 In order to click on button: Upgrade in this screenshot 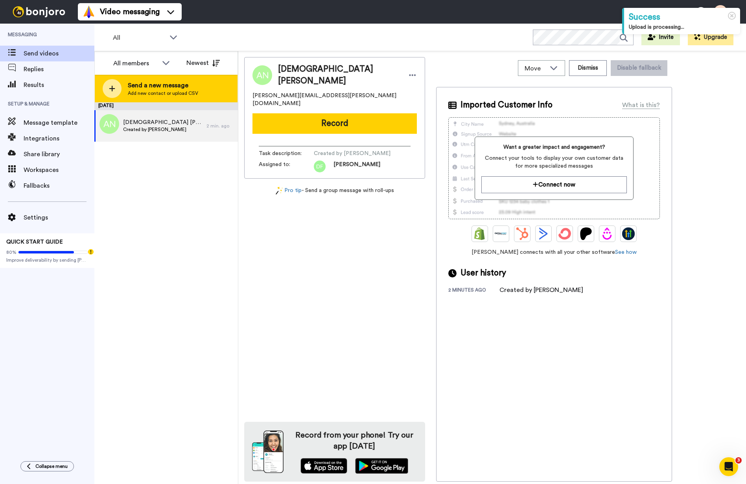, I will do `click(711, 37)`.